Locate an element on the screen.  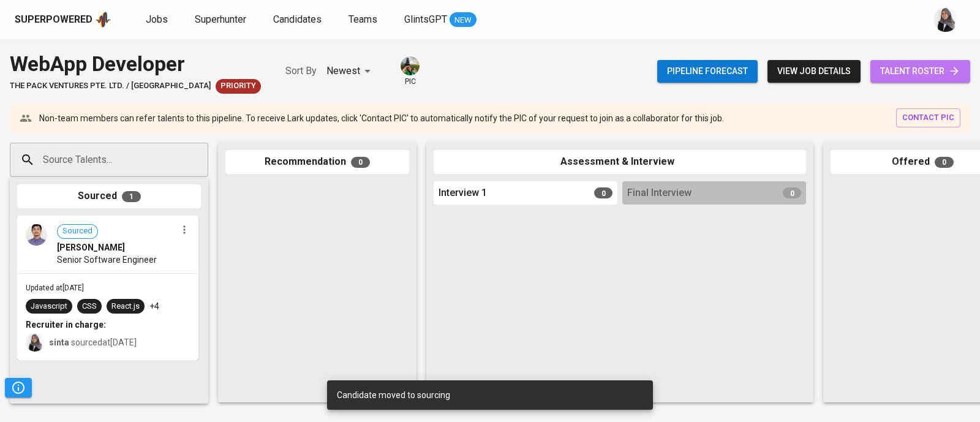
span: NEW is located at coordinates (463, 20).